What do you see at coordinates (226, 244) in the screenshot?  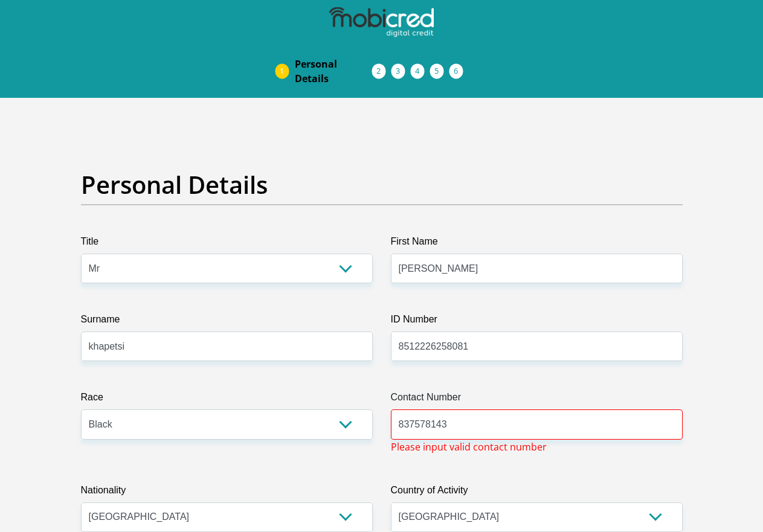 I see `label: Title` at bounding box center [226, 244].